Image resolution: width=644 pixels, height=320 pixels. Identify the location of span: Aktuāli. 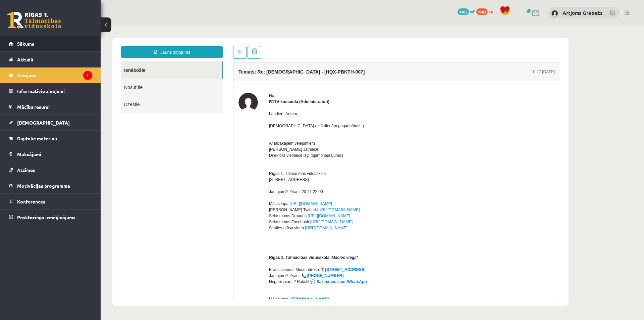
(25, 59).